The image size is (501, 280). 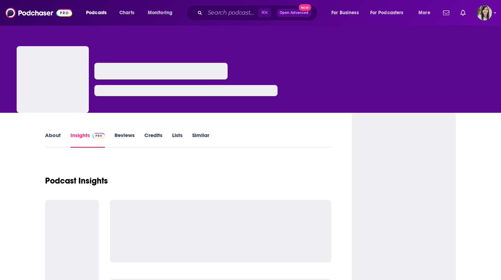 I want to click on span: Open Advanced, so click(x=294, y=13).